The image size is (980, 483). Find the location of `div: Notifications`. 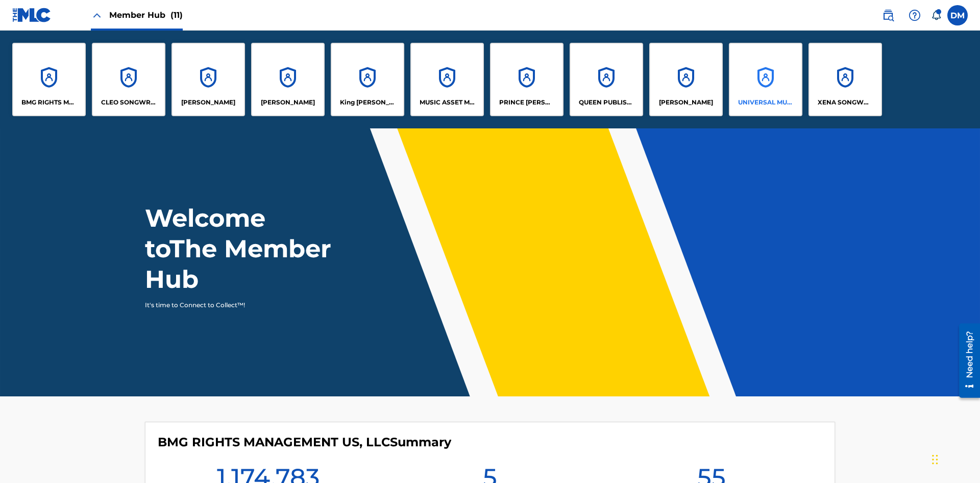

div: Notifications is located at coordinates (936, 15).